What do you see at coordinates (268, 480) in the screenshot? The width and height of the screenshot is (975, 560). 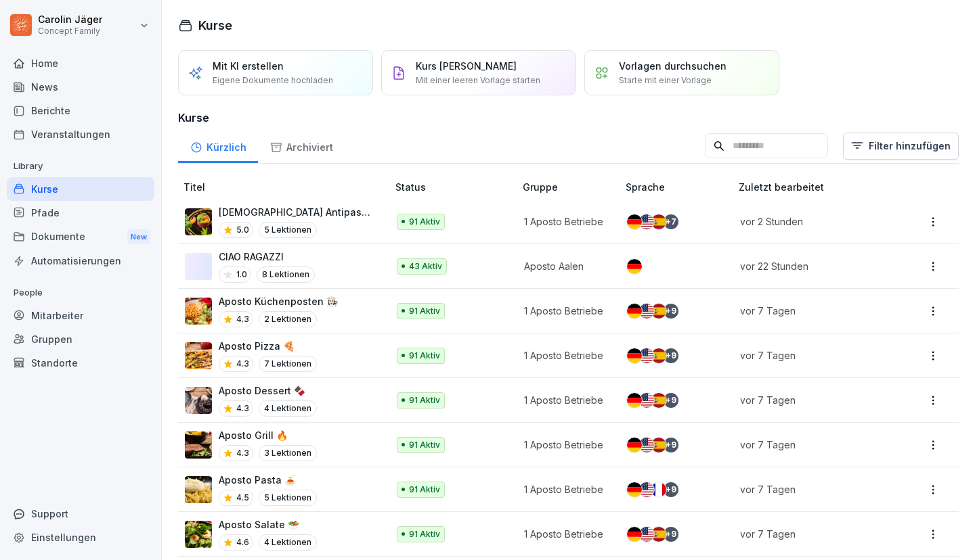 I see `p: Aposto Pasta 🍝` at bounding box center [268, 480].